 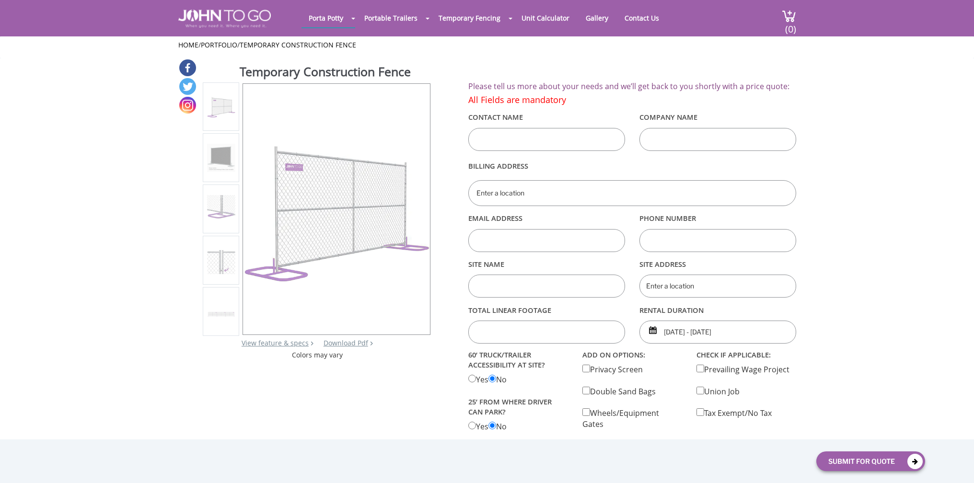 What do you see at coordinates (547, 310) in the screenshot?
I see `label: Total linear footage` at bounding box center [547, 310].